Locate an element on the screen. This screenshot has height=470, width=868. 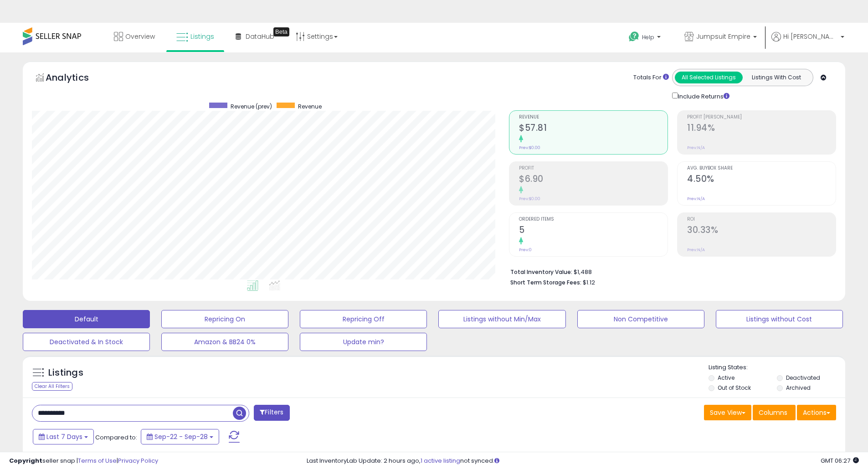
button: All Selected Listings is located at coordinates (709, 78).